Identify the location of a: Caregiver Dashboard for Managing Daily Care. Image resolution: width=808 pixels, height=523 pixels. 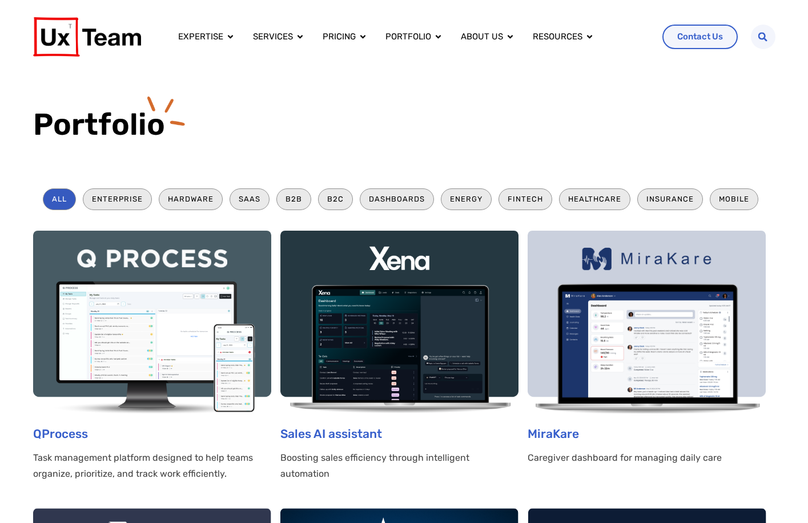
(647, 322).